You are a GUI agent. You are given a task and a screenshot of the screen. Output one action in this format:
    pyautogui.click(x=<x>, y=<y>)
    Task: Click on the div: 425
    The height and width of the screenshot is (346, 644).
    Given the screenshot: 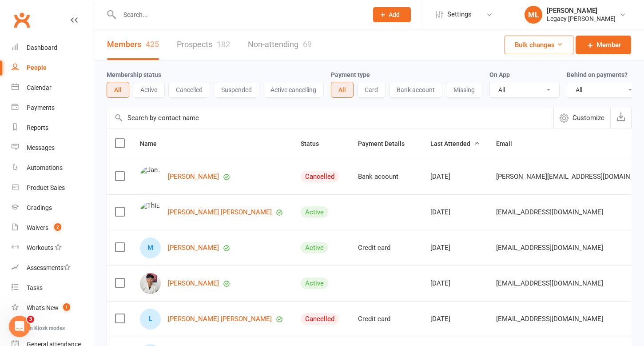 What is the action you would take?
    pyautogui.click(x=152, y=44)
    